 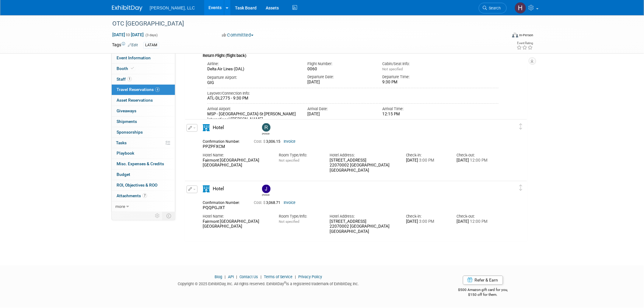 I want to click on span: PPZPFXCM, so click(x=213, y=146).